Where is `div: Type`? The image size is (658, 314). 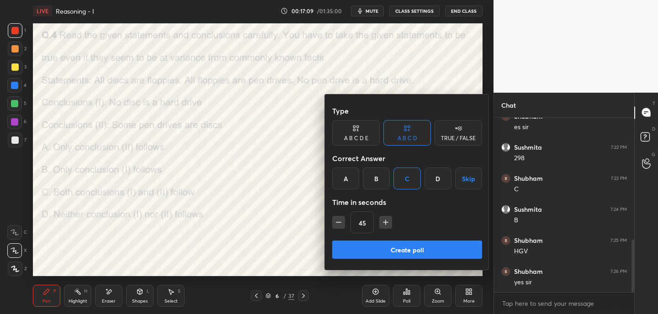 div: Type is located at coordinates (407, 111).